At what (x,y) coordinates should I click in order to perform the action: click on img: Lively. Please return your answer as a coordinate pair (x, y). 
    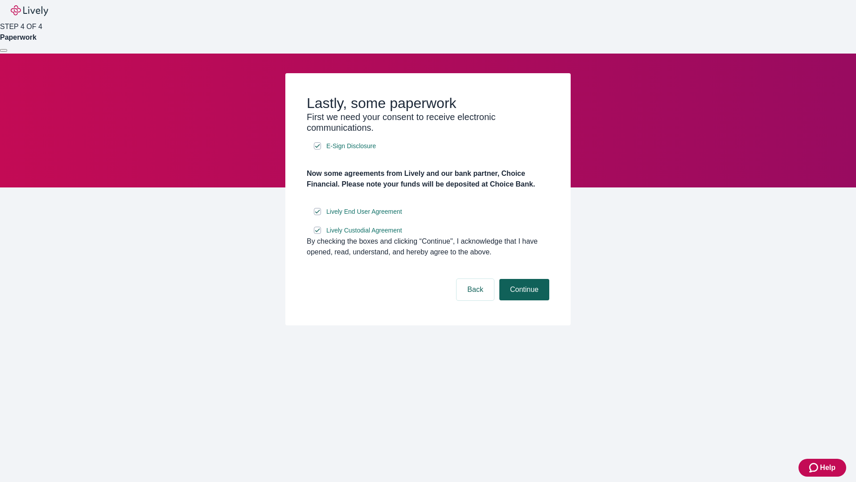
    Looking at the image, I should click on (29, 11).